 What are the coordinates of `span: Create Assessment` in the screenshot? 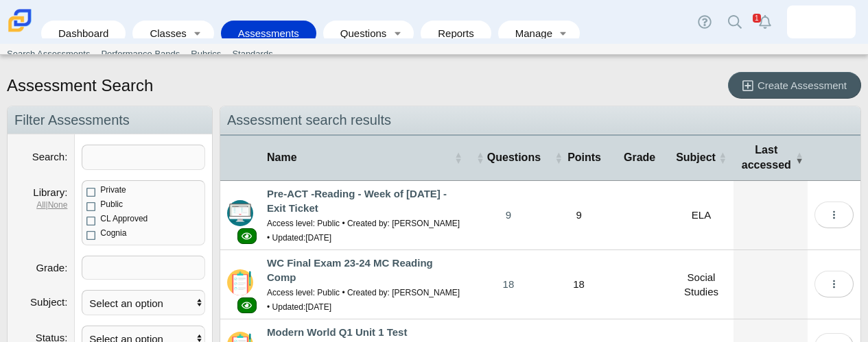 It's located at (802, 85).